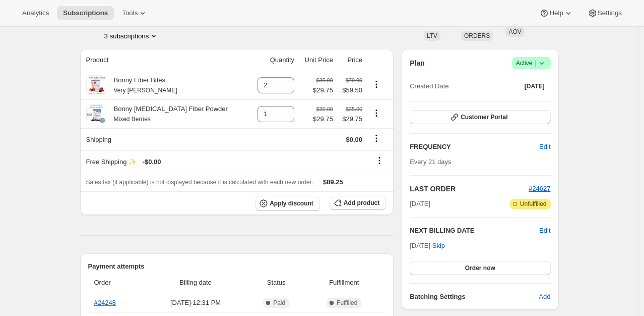  I want to click on button: Add, so click(544, 297).